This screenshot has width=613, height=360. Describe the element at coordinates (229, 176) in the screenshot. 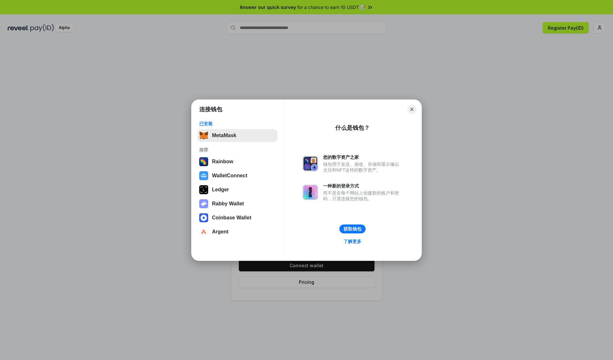

I see `div: WalletConnect` at that location.